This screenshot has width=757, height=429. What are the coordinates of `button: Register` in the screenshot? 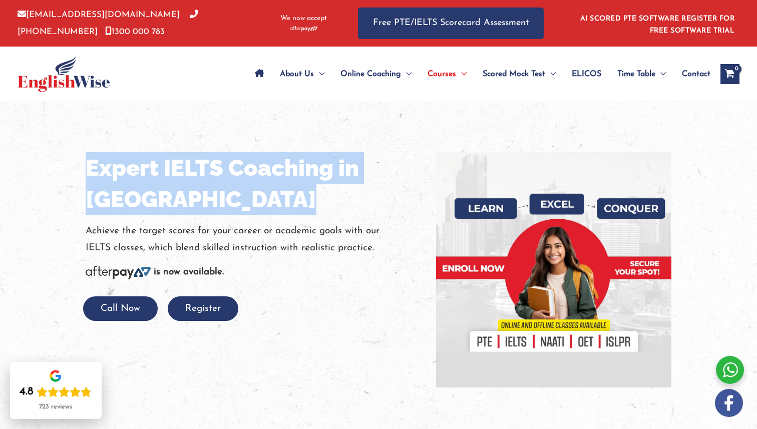 It's located at (203, 308).